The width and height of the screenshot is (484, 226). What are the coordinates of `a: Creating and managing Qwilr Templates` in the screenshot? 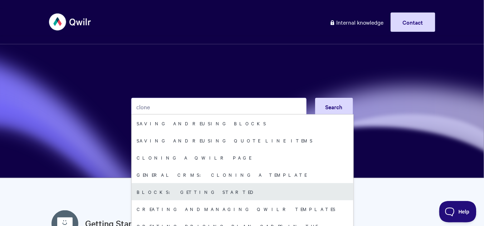 It's located at (243, 209).